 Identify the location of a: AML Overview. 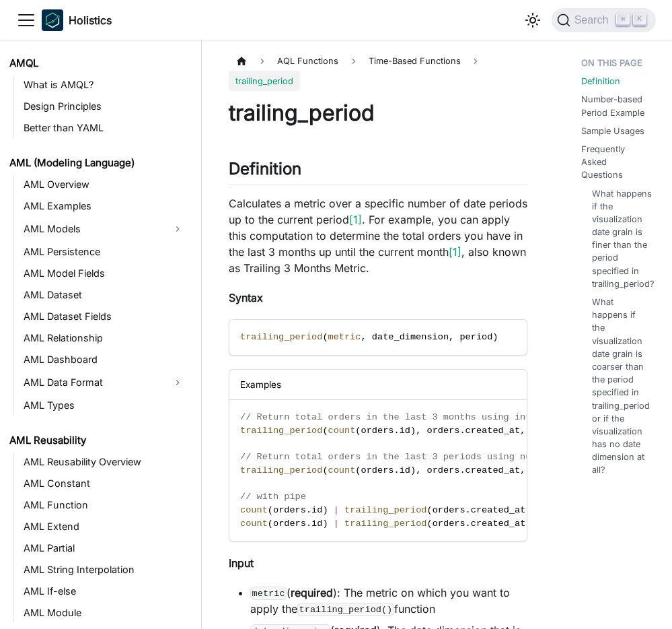
(104, 184).